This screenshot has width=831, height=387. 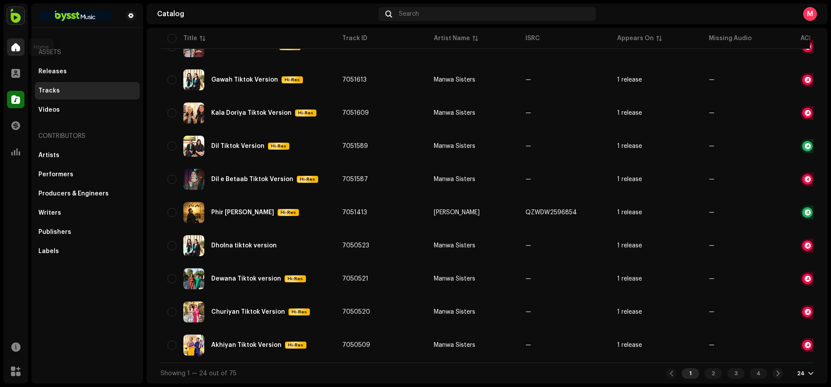 What do you see at coordinates (355, 113) in the screenshot?
I see `span: 7051609` at bounding box center [355, 113].